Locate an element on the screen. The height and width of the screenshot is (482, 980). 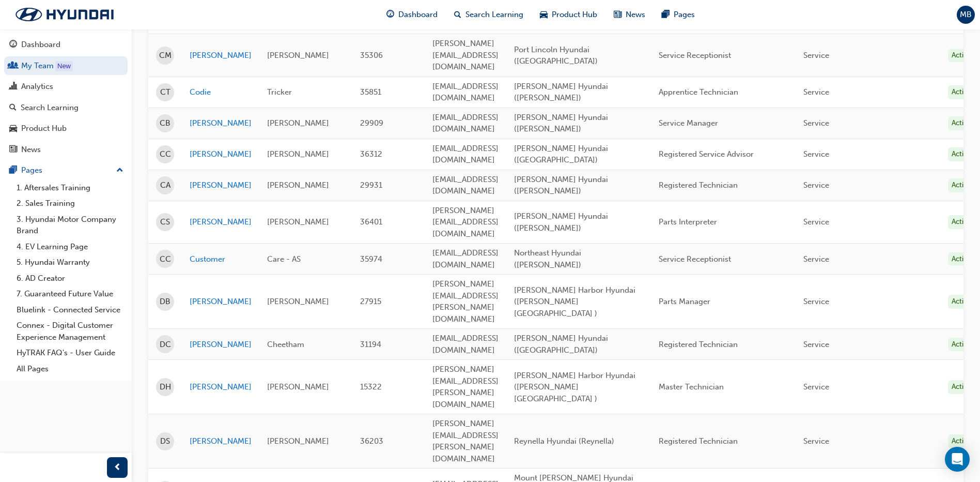
span: Product Hub is located at coordinates (575, 14).